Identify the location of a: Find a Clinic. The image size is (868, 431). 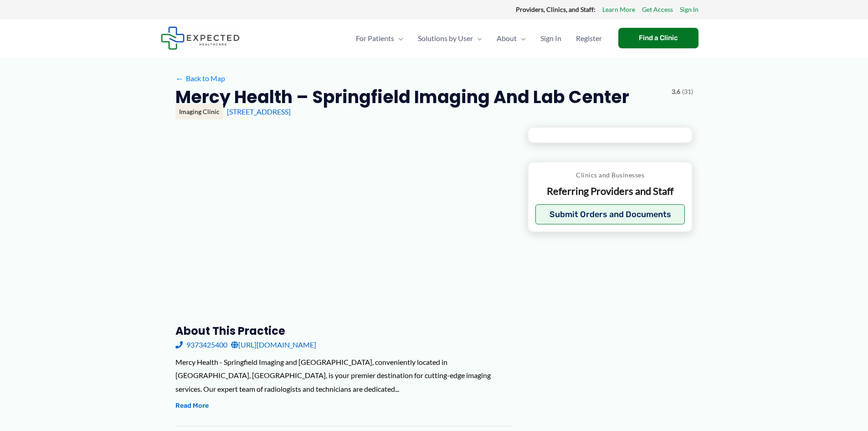
(658, 38).